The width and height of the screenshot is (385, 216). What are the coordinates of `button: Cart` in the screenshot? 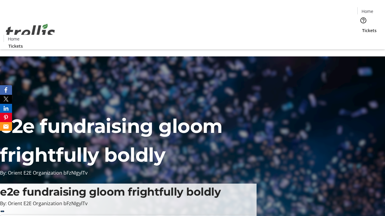 It's located at (363, 40).